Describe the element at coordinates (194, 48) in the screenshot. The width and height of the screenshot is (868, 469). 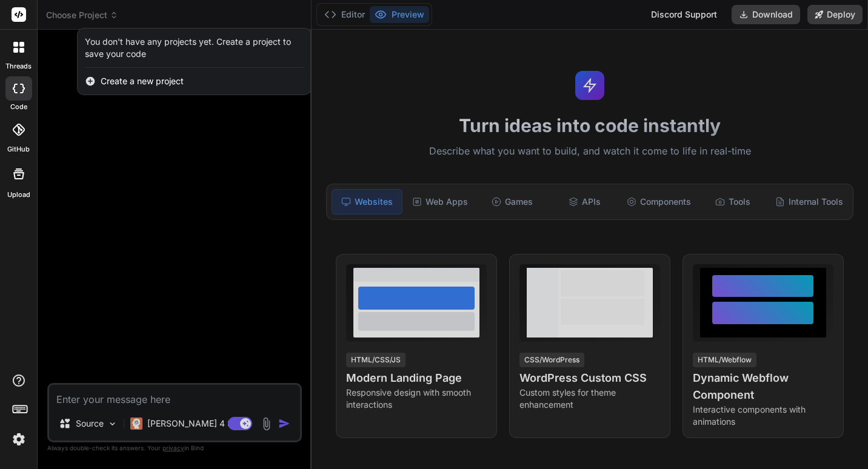
I see `div: You don't have any projects yet. Create a project to save your code` at that location.